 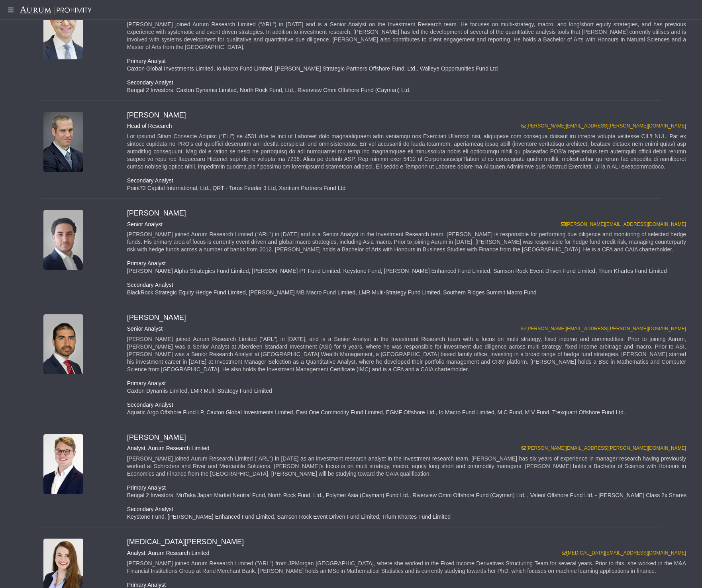 I want to click on div: Bengal 2 Investors, MuTaka Japan Market Neutral Fund, North Rock Fund, Ltd., Polymer Asia (Cayman..., so click(x=408, y=495).